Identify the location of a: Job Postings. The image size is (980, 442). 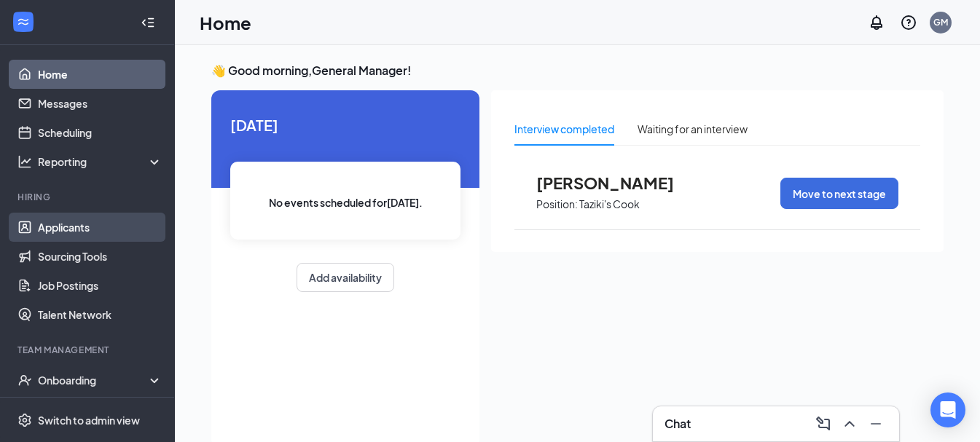
(100, 286).